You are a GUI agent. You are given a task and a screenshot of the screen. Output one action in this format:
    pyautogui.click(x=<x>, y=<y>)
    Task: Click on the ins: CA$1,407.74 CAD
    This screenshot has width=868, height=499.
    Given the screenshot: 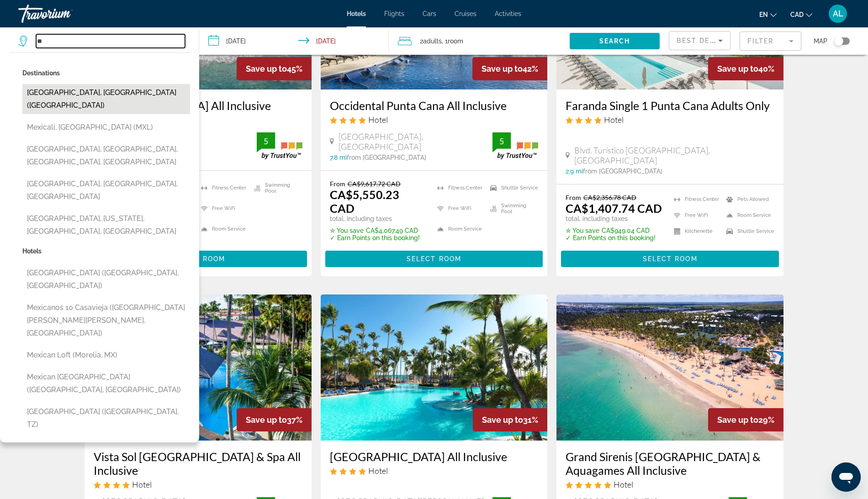 What is the action you would take?
    pyautogui.click(x=613, y=208)
    